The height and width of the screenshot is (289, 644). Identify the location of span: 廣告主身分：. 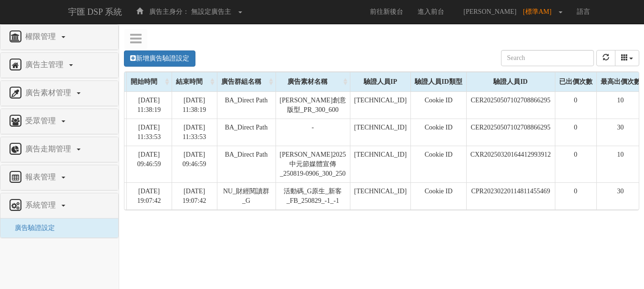
(170, 11).